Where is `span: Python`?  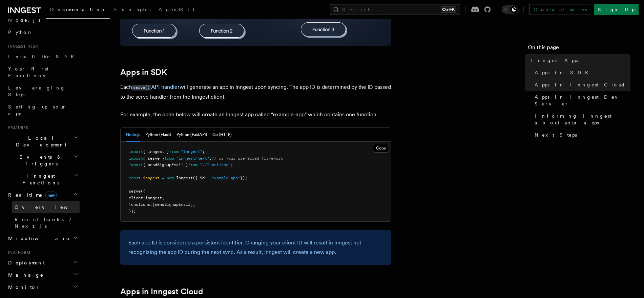
span: Python is located at coordinates (20, 32).